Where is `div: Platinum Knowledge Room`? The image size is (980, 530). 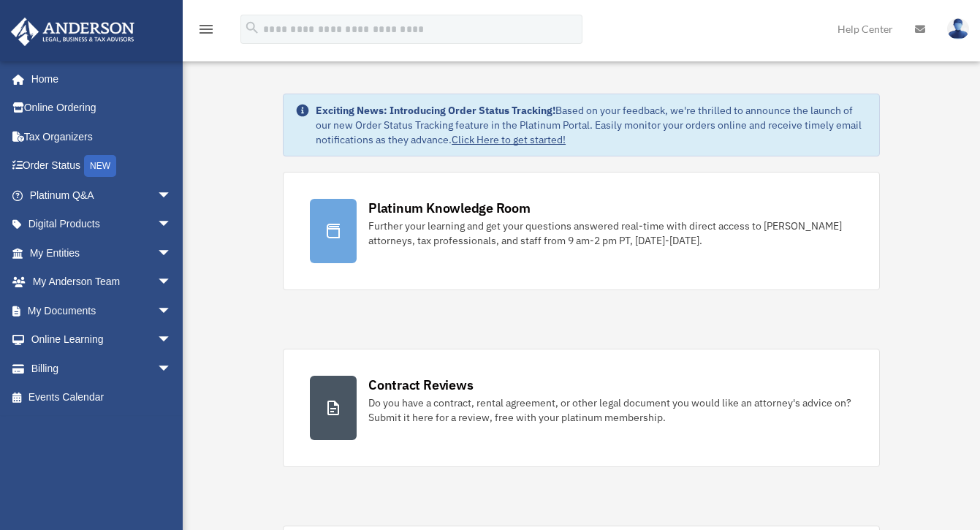
div: Platinum Knowledge Room is located at coordinates (449, 208).